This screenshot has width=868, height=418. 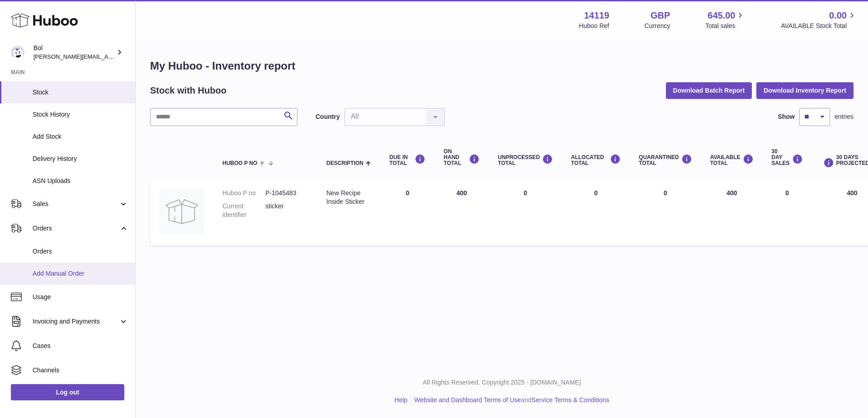 I want to click on span: Huboo P no, so click(x=240, y=163).